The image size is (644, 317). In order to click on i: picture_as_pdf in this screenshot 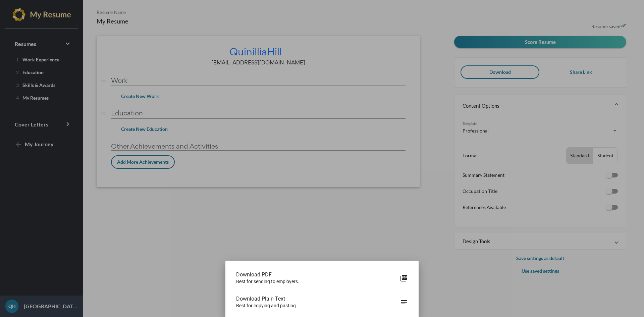, I will do `click(404, 279)`.